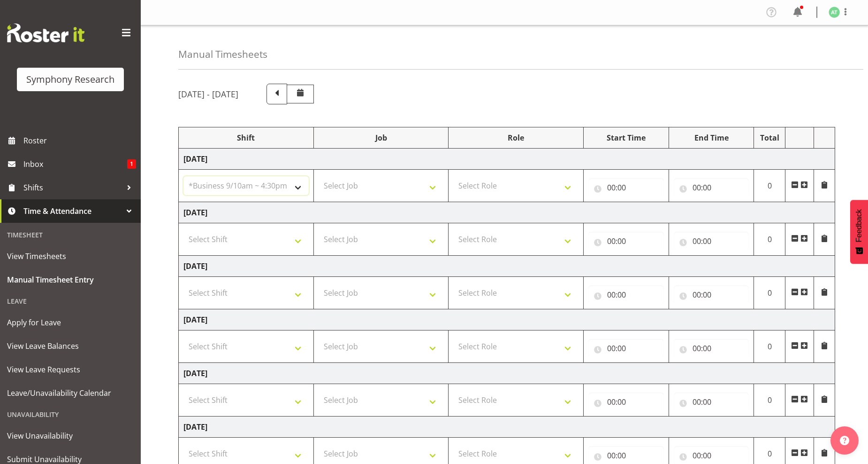  What do you see at coordinates (70, 280) in the screenshot?
I see `a: Manual Timesheet Entry` at bounding box center [70, 280].